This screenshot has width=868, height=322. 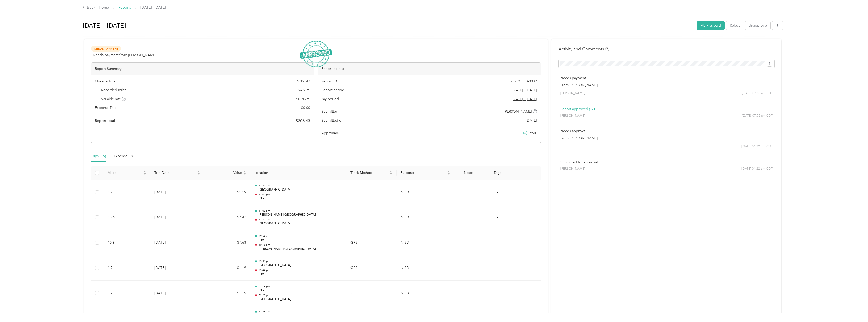 What do you see at coordinates (425, 172) in the screenshot?
I see `th: Purpose` at bounding box center [425, 172].